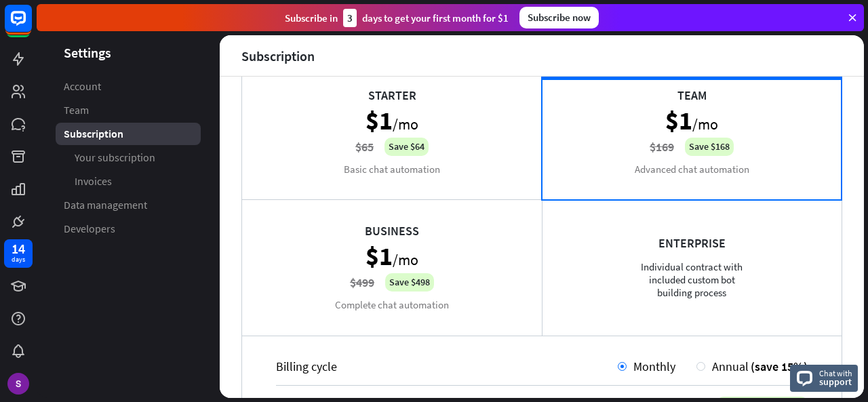 The height and width of the screenshot is (402, 868). Describe the element at coordinates (779, 366) in the screenshot. I see `span: (save 15%)` at that location.